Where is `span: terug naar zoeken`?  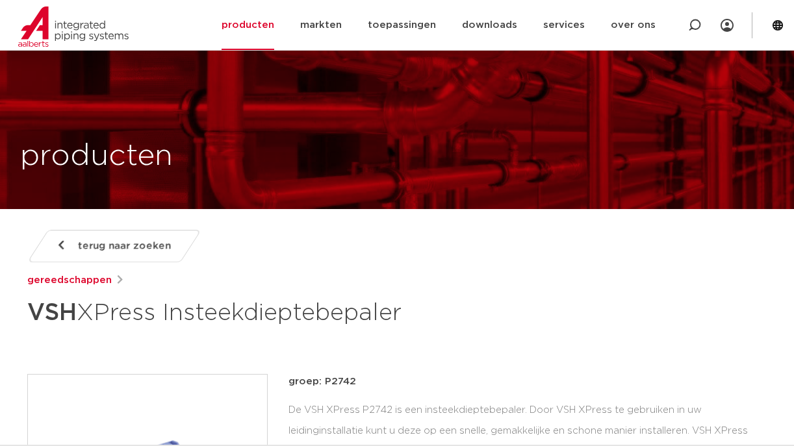 span: terug naar zoeken is located at coordinates (124, 246).